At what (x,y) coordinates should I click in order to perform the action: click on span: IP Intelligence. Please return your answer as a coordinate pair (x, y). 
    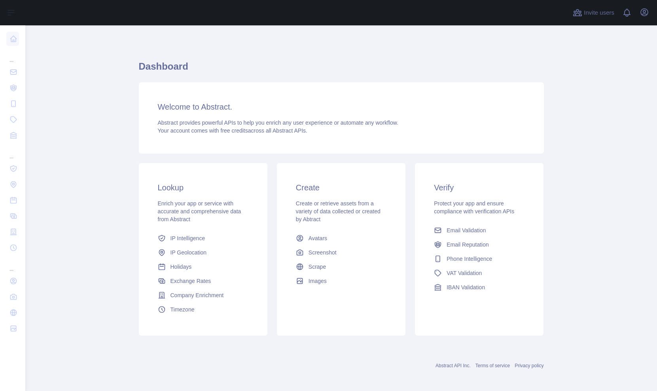
    Looking at the image, I should click on (188, 238).